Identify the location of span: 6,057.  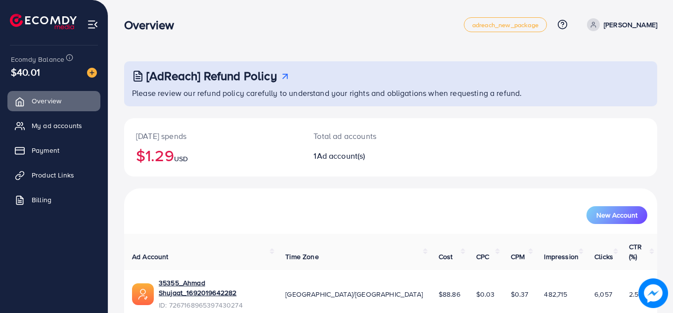
(603, 294).